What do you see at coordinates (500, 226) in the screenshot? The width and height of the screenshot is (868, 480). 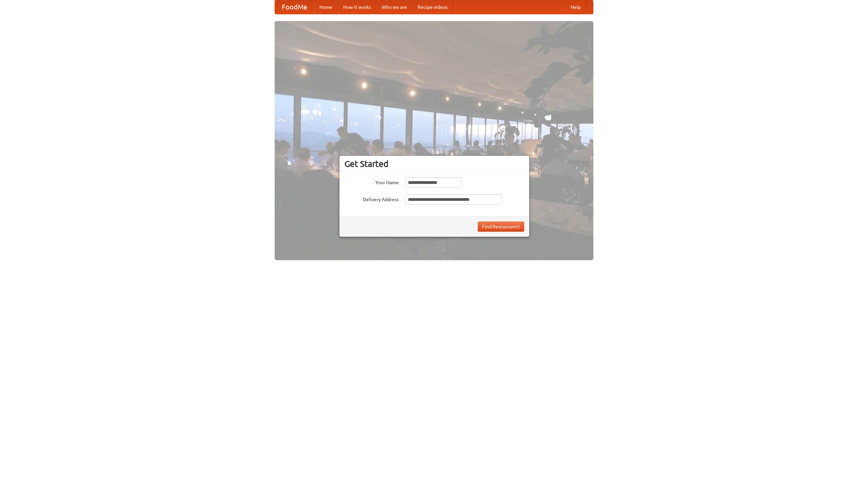 I see `button: Find Restaurants!` at bounding box center [500, 226].